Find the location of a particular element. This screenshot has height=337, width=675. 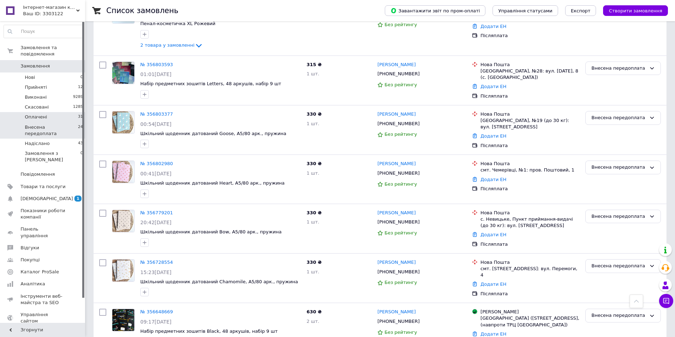

div: смт. Чемерівці, №1: пров. Поштовий, 1 is located at coordinates (530, 170).